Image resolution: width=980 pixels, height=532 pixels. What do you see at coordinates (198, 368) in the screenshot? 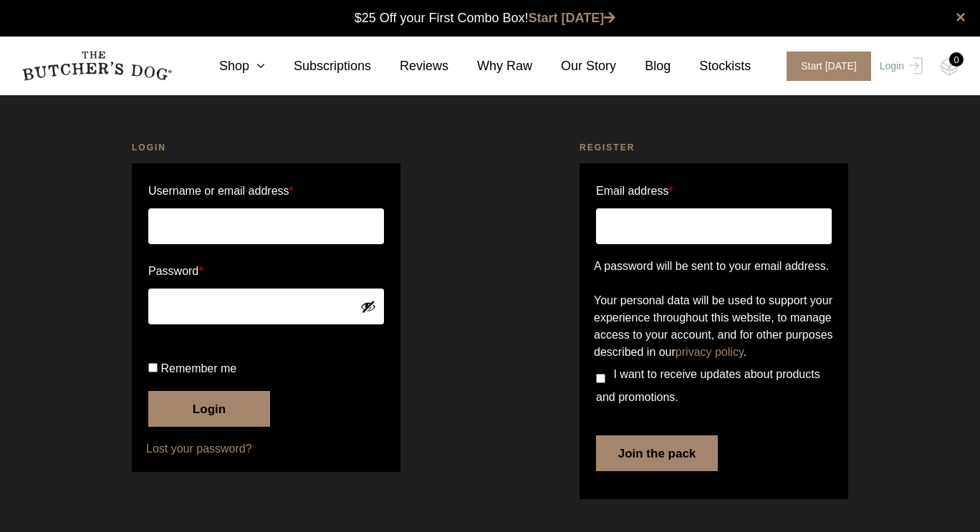
I see `span: Remember me` at bounding box center [198, 368].